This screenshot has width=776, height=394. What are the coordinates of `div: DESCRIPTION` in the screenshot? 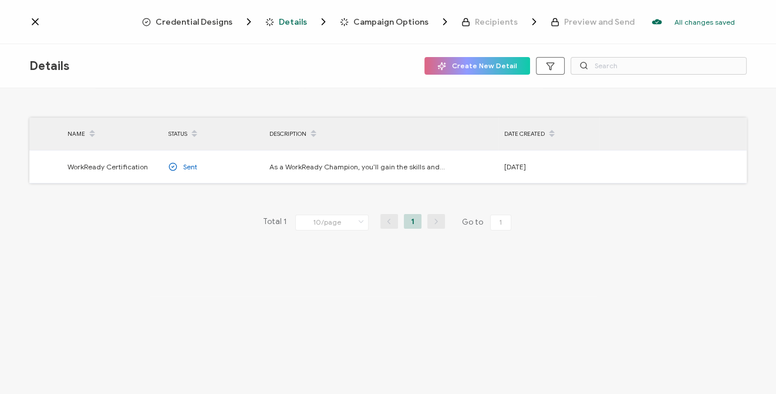 It's located at (381, 134).